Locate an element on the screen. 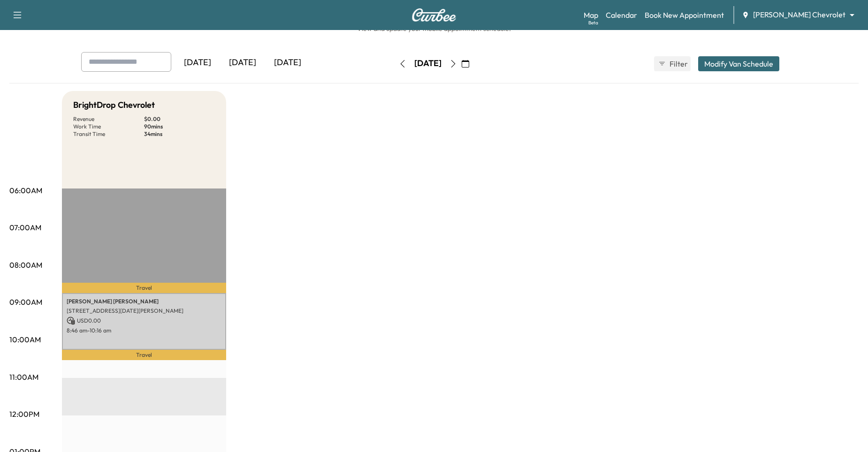  button: Filter is located at coordinates (672, 64).